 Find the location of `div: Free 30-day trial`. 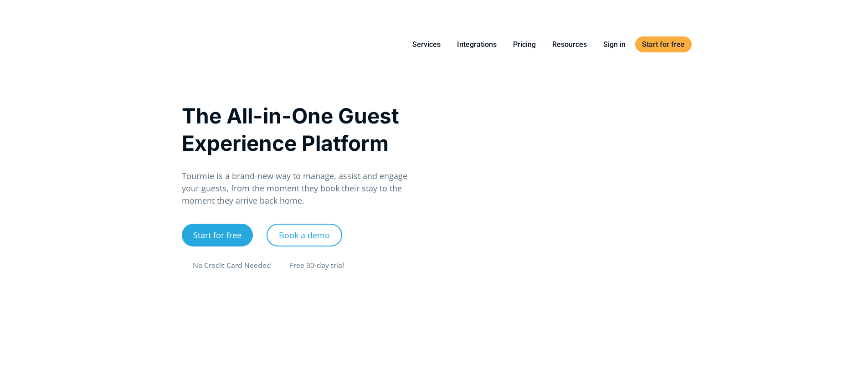

div: Free 30-day trial is located at coordinates (316, 266).